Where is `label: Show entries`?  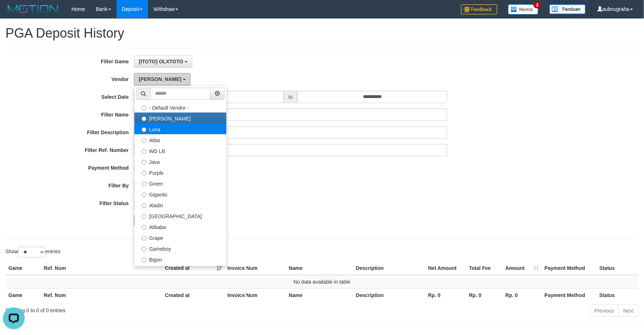
label: Show entries is located at coordinates (33, 252).